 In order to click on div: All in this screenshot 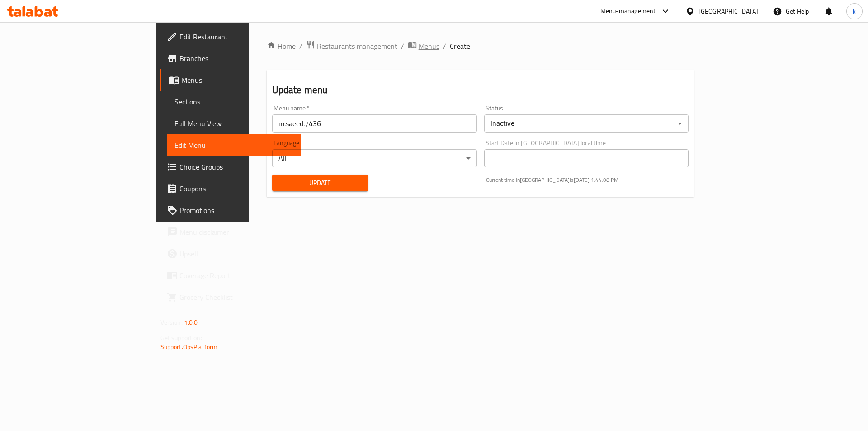, I will do `click(375, 159)`.